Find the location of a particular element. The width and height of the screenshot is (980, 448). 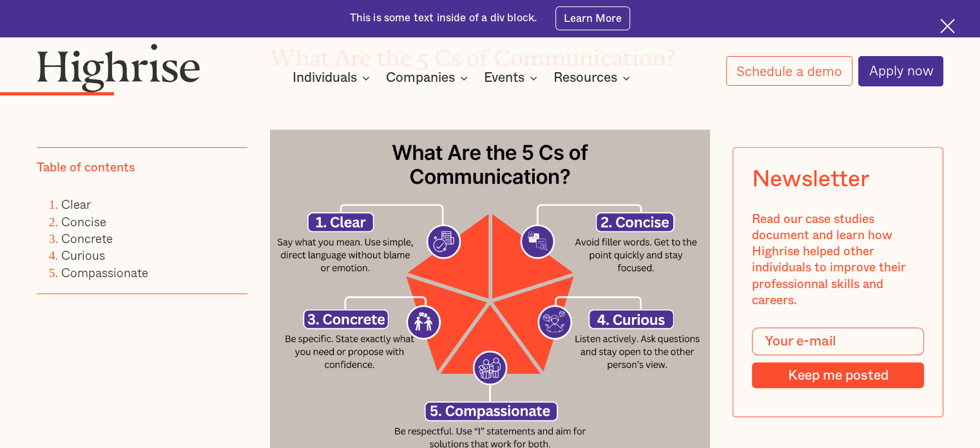

a: Apply now is located at coordinates (900, 71).